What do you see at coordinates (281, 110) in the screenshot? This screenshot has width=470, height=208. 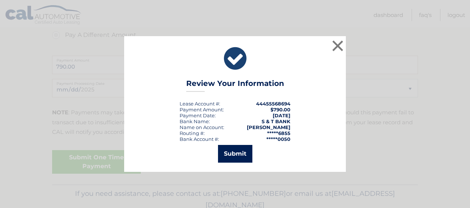 I see `span: $790.00` at bounding box center [281, 110].